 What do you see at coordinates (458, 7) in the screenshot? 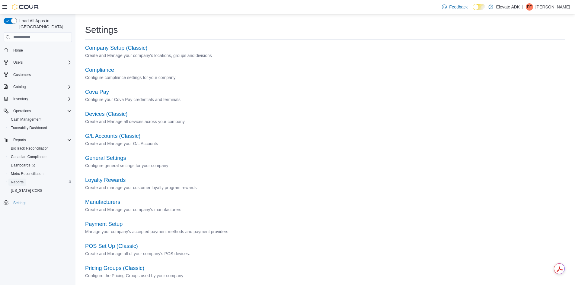
I see `span: Feedback` at bounding box center [458, 7].